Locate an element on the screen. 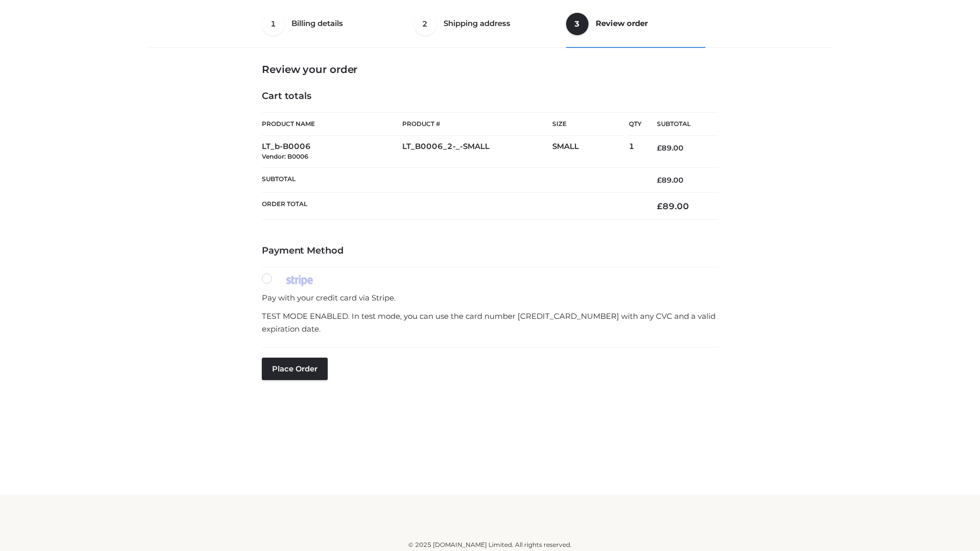 The image size is (980, 551). h4: Cart totals is located at coordinates (490, 97).